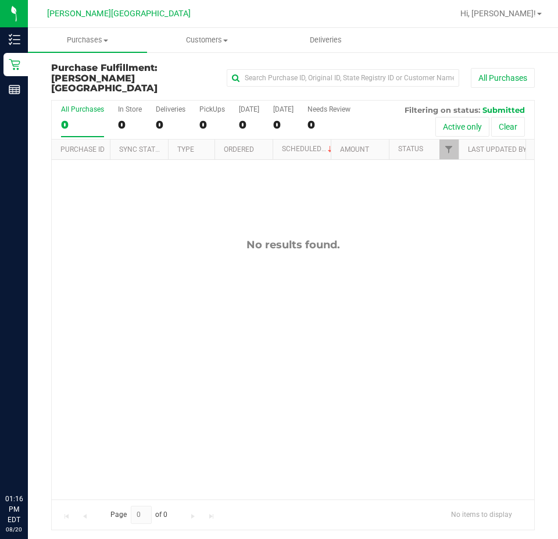  What do you see at coordinates (329, 109) in the screenshot?
I see `div: Needs Review` at bounding box center [329, 109].